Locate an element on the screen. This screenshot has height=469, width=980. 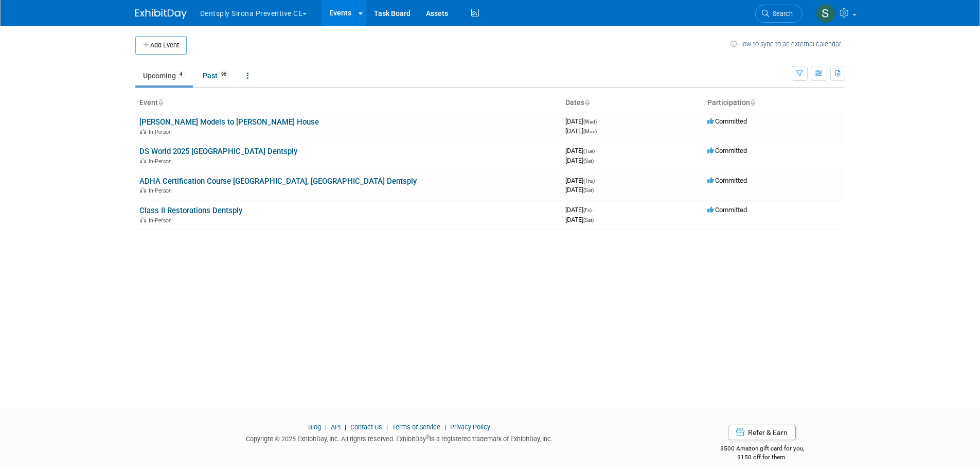
img: Samantha Meyers is located at coordinates (826, 13).